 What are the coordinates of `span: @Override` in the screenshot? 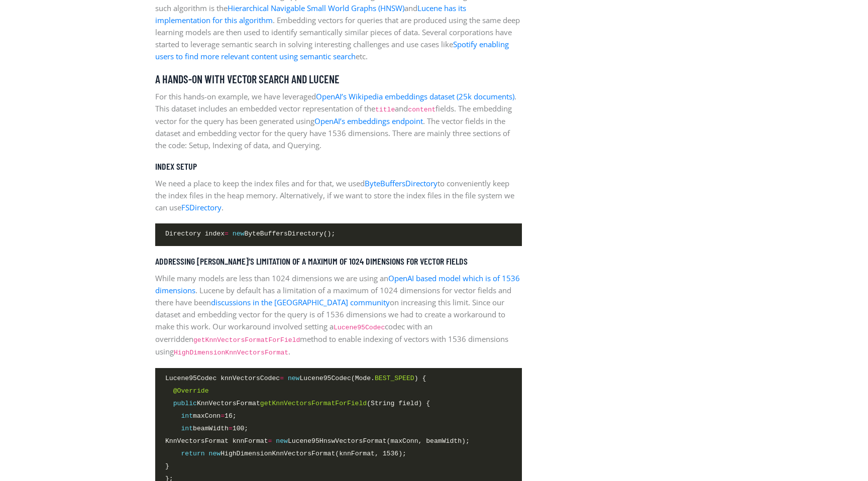 It's located at (191, 391).